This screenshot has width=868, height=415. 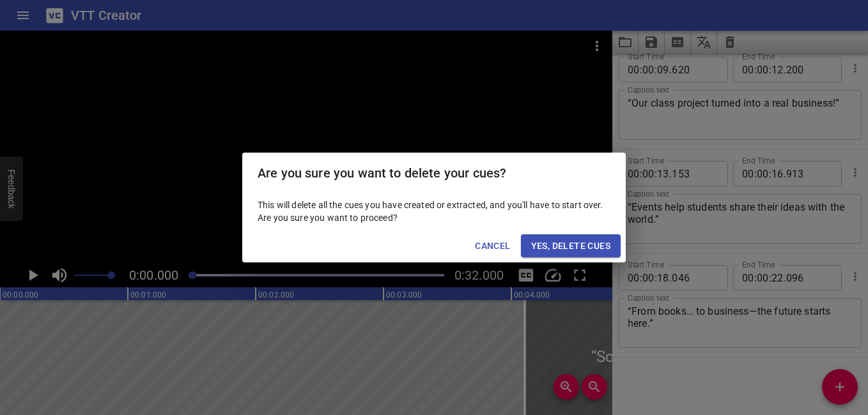 What do you see at coordinates (434, 212) in the screenshot?
I see `div: This will delete all the cues you have created or extracted, and you'll have to start over. Are y...` at bounding box center [434, 212].